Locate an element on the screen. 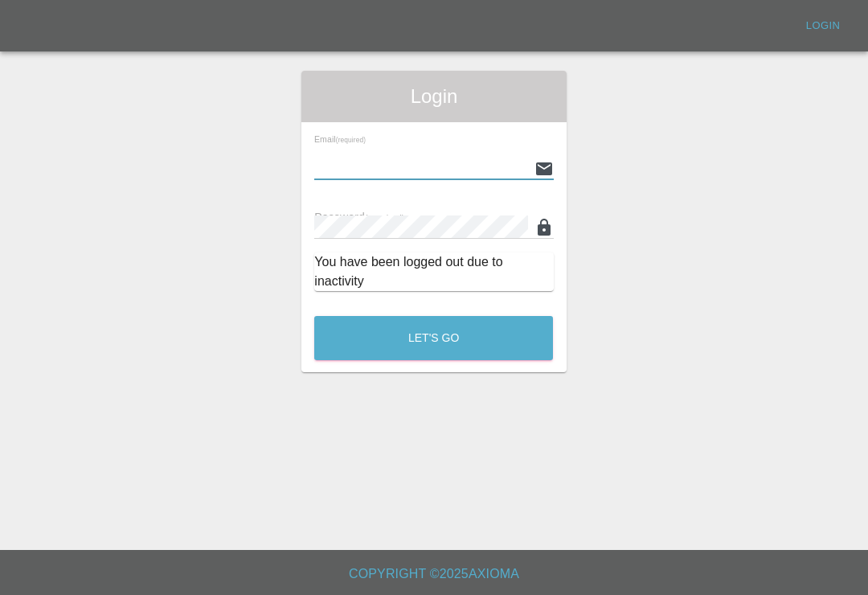 Image resolution: width=868 pixels, height=595 pixels. div: You have been logged out due to inactivity is located at coordinates (433, 272).